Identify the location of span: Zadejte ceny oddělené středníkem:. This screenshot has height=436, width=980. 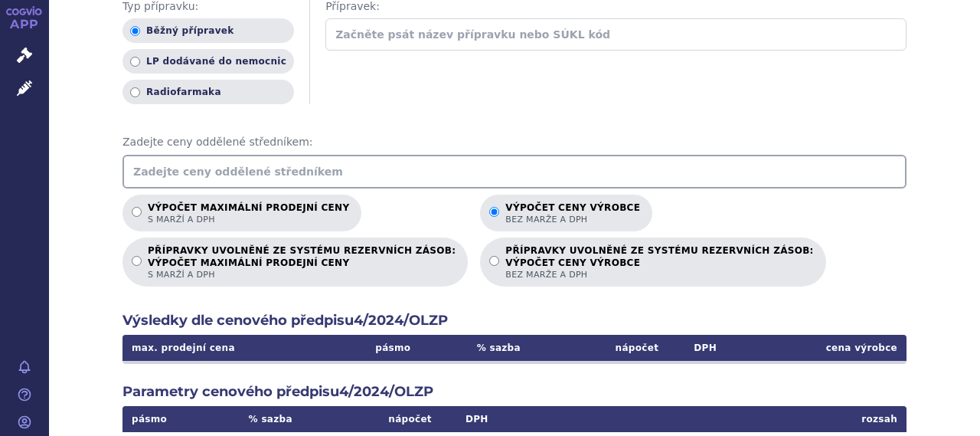
(514, 142).